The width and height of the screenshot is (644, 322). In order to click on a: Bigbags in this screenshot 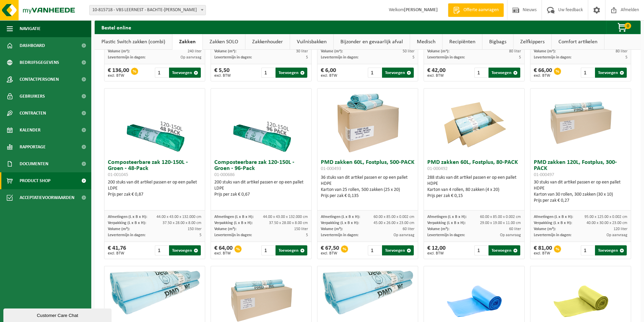, I will do `click(497, 42)`.